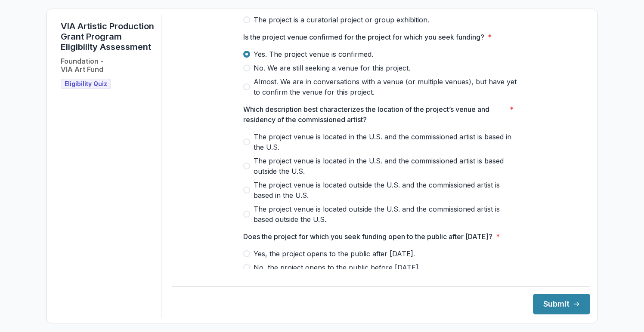 Image resolution: width=644 pixels, height=332 pixels. What do you see at coordinates (386, 87) in the screenshot?
I see `span: Almost. We are in conversations with a venue (or multiple venues), but have yet to confirm the ve...` at bounding box center [386, 87].